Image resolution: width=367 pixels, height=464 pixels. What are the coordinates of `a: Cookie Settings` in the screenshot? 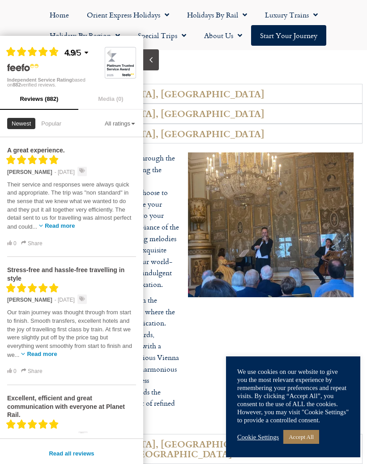 It's located at (258, 437).